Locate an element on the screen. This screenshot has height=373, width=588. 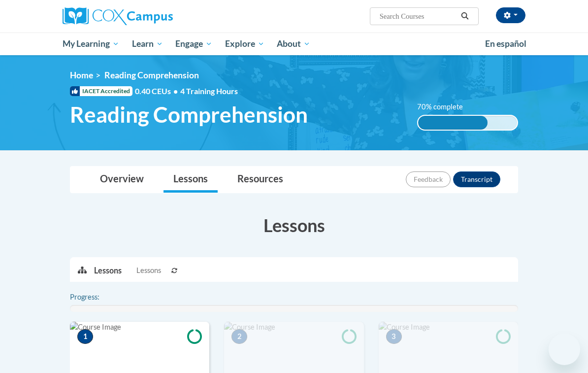
a: Explore is located at coordinates (244, 44).